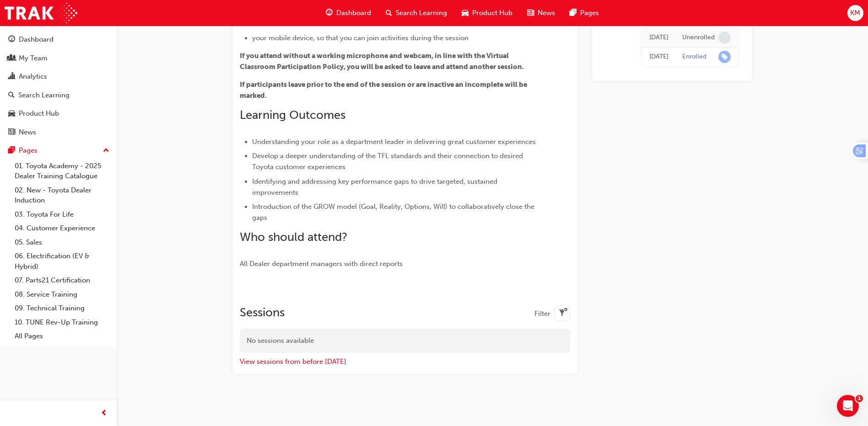  Describe the element at coordinates (44, 95) in the screenshot. I see `div: Search Learning` at that location.